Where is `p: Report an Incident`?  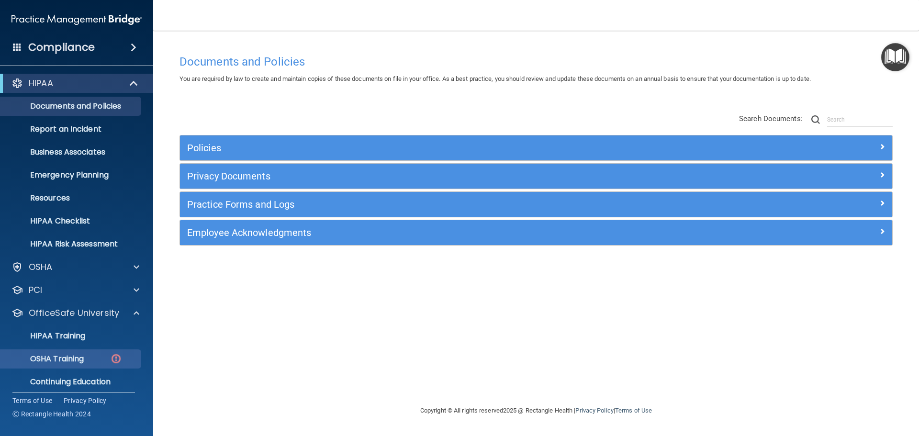 p: Report an Incident is located at coordinates (71, 129).